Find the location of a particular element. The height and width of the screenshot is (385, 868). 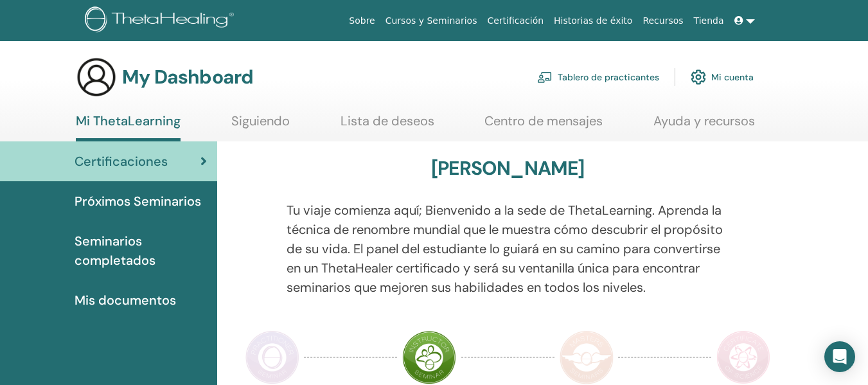

img: Certificate of Science is located at coordinates (743, 357).